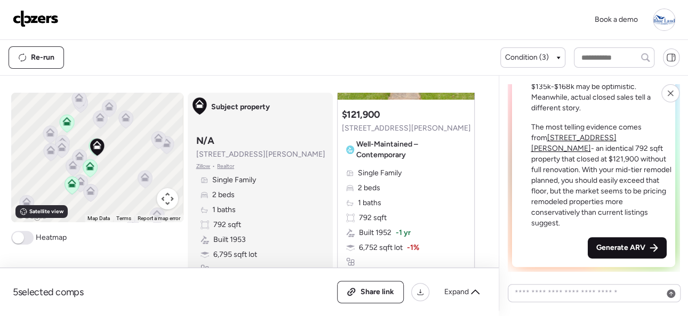 The height and width of the screenshot is (316, 688). What do you see at coordinates (457, 292) in the screenshot?
I see `span: Expand` at bounding box center [457, 292].